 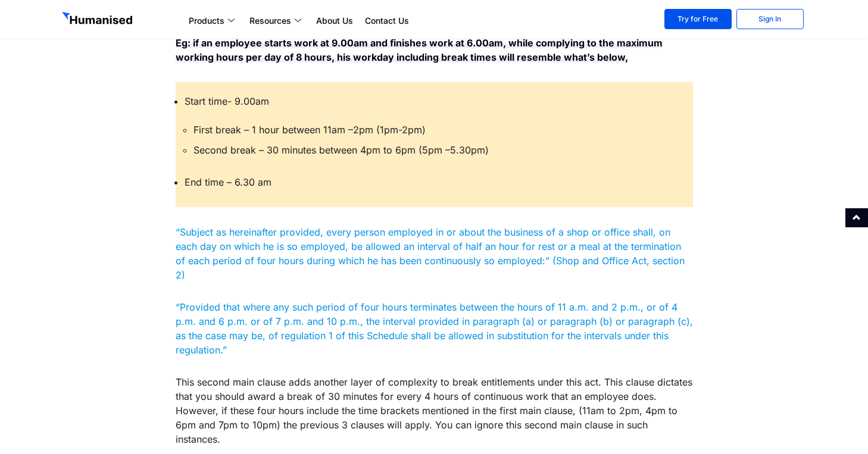 What do you see at coordinates (334, 21) in the screenshot?
I see `a: About Us` at bounding box center [334, 21].